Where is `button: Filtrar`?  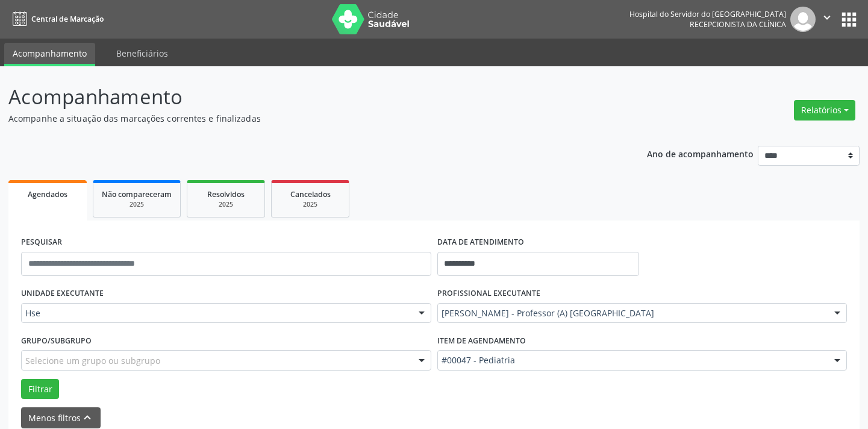 button: Filtrar is located at coordinates (40, 390).